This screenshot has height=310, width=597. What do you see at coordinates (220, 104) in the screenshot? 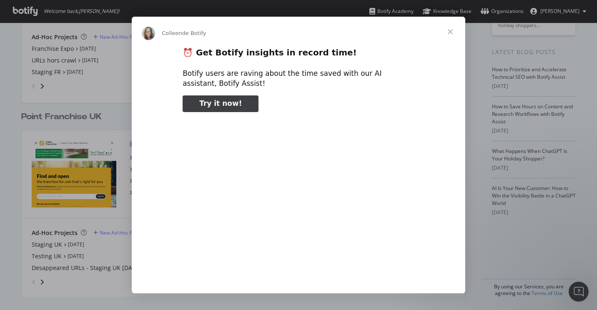
I see `a: Try it now!` at bounding box center [220, 104].